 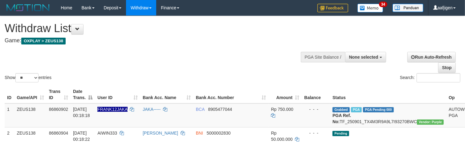 What do you see at coordinates (341, 109) in the screenshot?
I see `span: Grabbed` at bounding box center [341, 109].